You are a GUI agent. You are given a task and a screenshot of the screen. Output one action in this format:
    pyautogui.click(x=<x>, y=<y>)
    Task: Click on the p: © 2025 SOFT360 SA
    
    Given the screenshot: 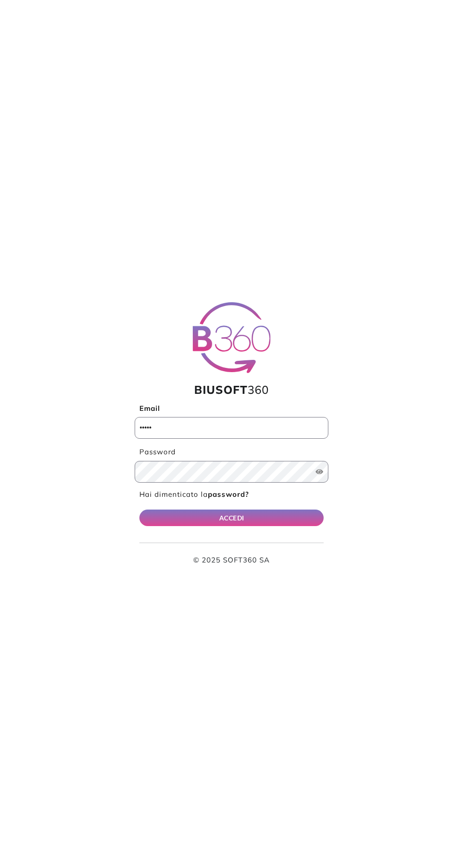 What is the action you would take?
    pyautogui.click(x=232, y=560)
    